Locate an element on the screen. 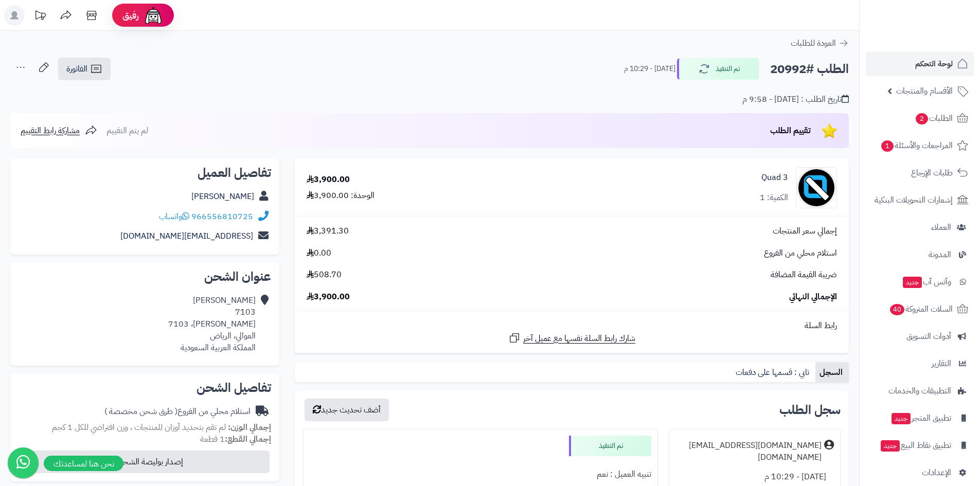 This screenshot has width=980, height=486. span: تقييم الطلب is located at coordinates (790, 131).